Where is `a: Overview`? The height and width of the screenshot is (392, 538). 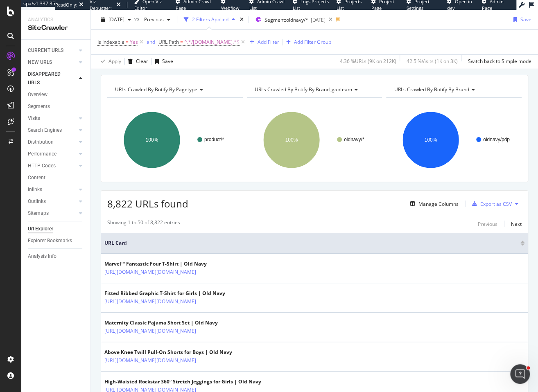
a: Overview is located at coordinates (56, 95).